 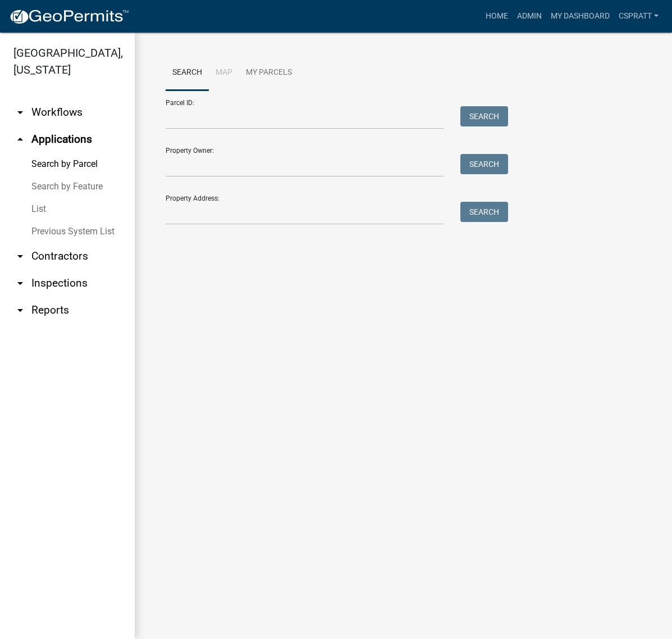 What do you see at coordinates (187, 73) in the screenshot?
I see `a: Search` at bounding box center [187, 73].